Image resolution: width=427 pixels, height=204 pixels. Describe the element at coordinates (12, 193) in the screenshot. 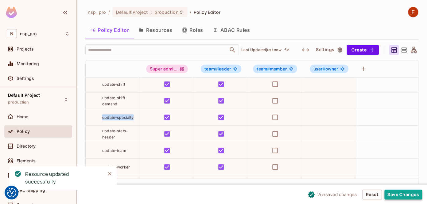

I see `button: Consent Preferences` at that location.